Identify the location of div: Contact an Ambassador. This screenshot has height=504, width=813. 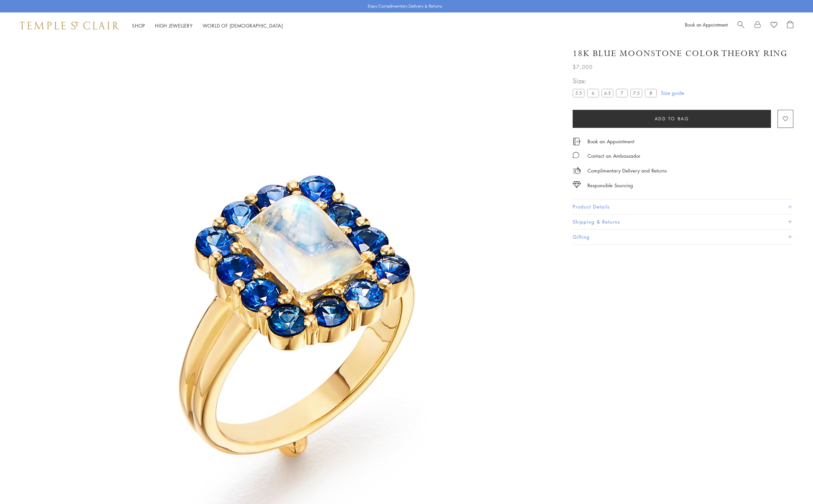
(614, 156).